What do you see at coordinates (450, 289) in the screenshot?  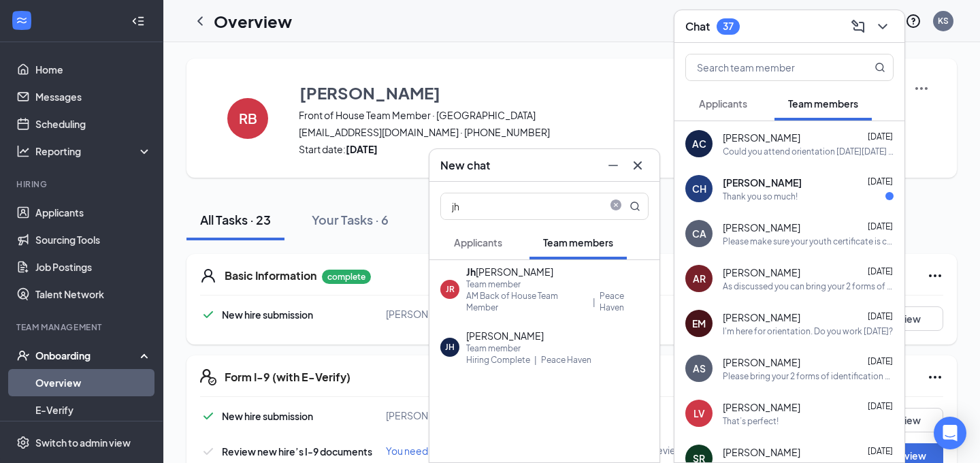 I see `div: JR` at bounding box center [450, 289].